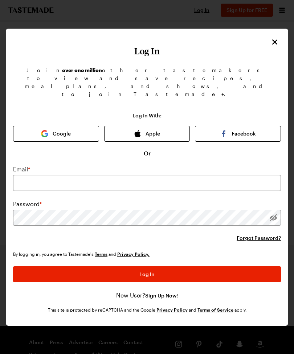 The image size is (294, 354). Describe the element at coordinates (147, 254) in the screenshot. I see `div: By logging in, you agree to Tastemade's and` at that location.